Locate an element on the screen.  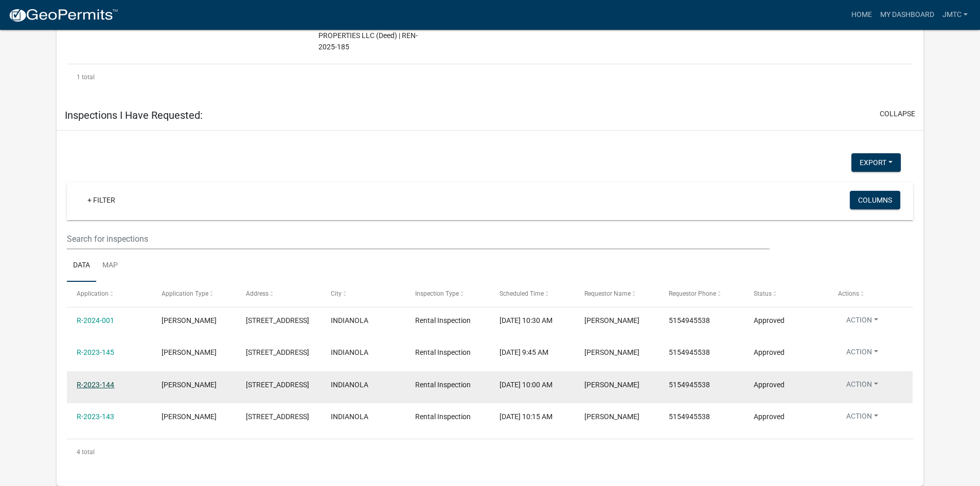
datatable-header-cell: Scheduled Time is located at coordinates (532, 294).